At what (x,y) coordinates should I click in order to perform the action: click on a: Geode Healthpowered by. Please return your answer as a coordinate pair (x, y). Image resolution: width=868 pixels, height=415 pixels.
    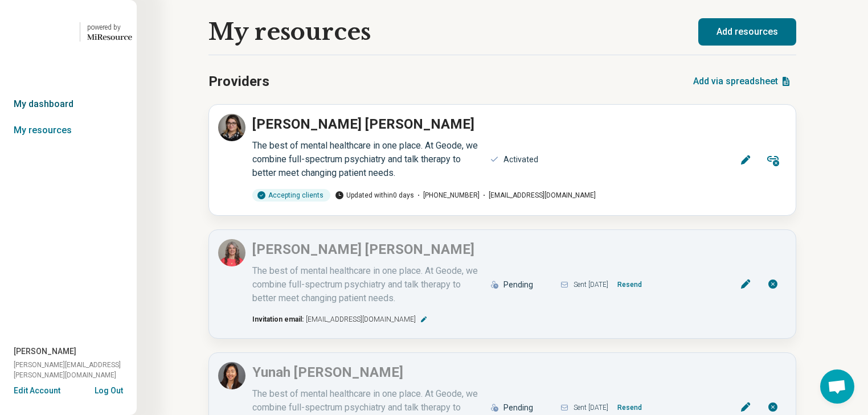
    Looking at the image, I should click on (68, 32).